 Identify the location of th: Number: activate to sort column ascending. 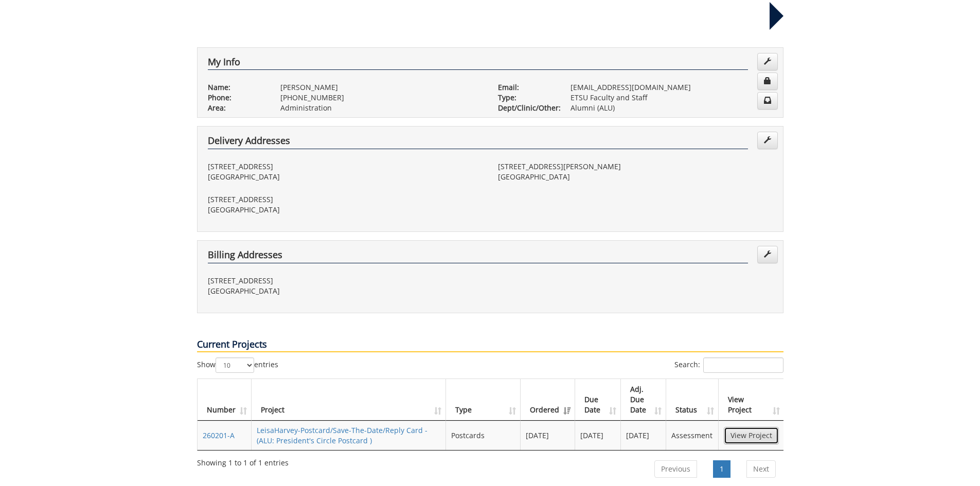
(224, 400).